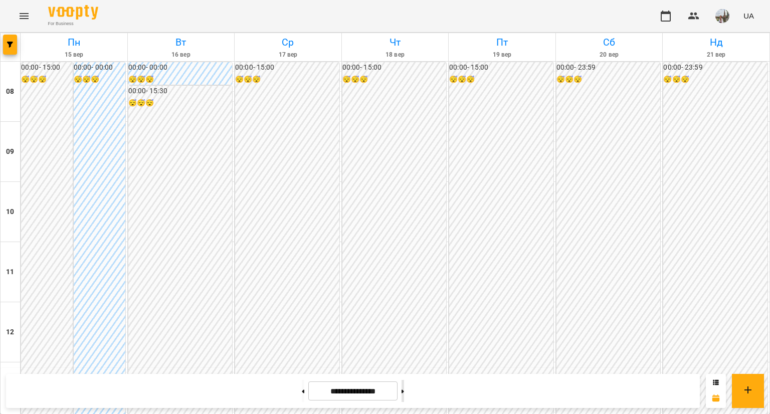  Describe the element at coordinates (10, 212) in the screenshot. I see `h6: 10` at that location.